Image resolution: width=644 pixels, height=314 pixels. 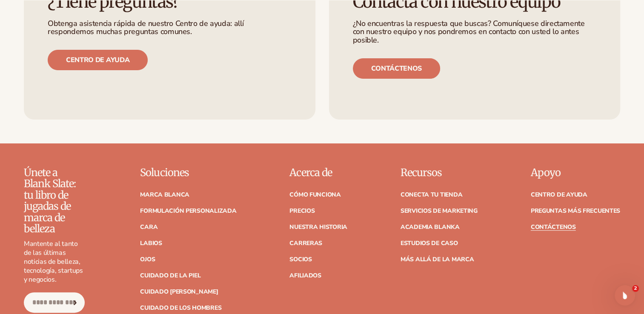 What do you see at coordinates (75, 303) in the screenshot?
I see `button: Subscribir` at bounding box center [75, 303].